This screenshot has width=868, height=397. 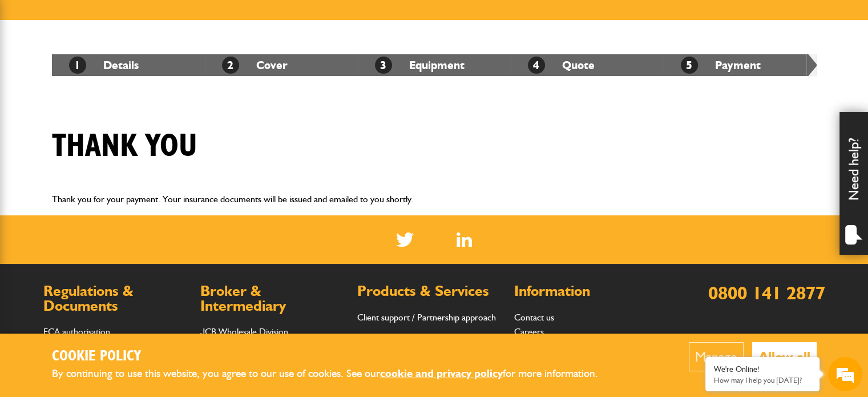 I want to click on a: 3Equipment, so click(x=419, y=65).